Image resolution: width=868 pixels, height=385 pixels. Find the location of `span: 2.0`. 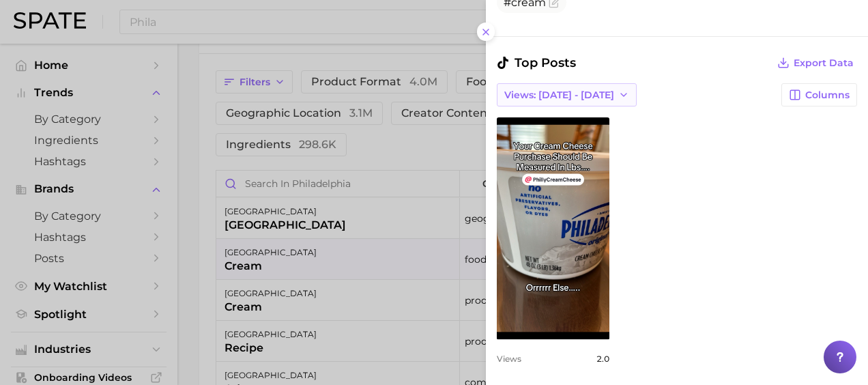

span: 2.0 is located at coordinates (603, 358).